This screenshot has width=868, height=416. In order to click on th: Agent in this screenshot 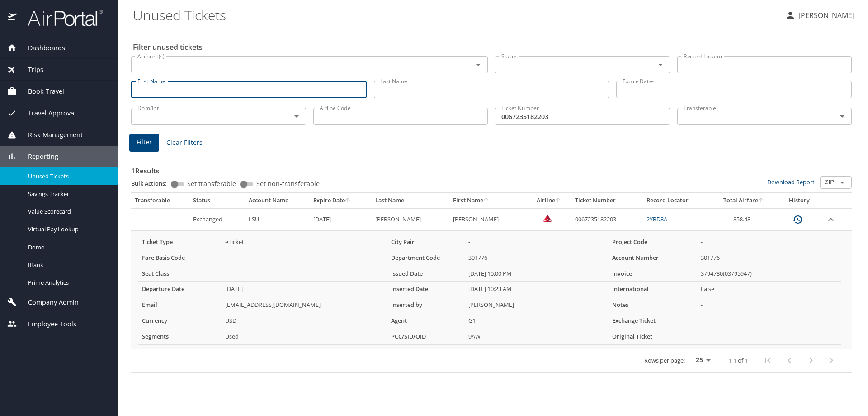, I will do `click(426, 321)`.